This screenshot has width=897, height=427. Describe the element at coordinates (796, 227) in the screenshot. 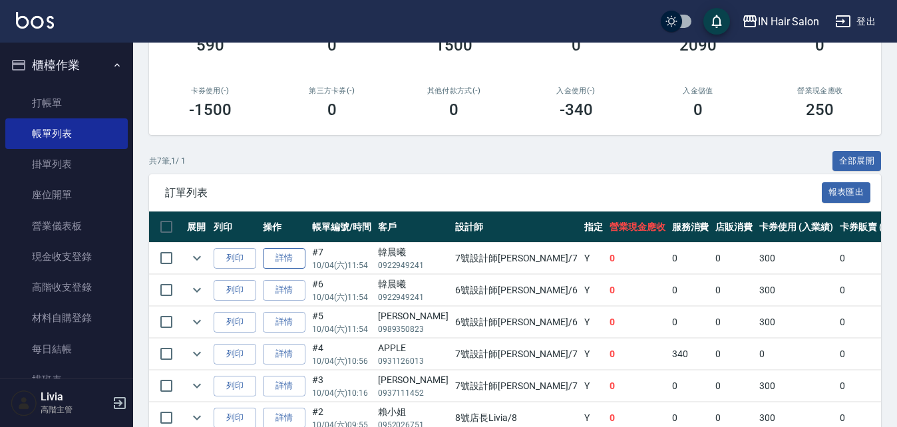

I see `th: 卡券使用 (入業績)` at that location.